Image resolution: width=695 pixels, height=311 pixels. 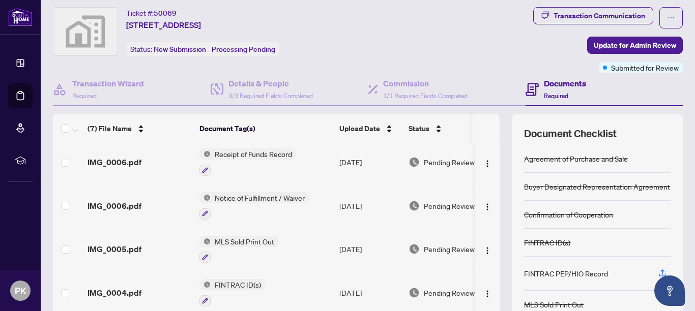 What do you see at coordinates (20, 17) in the screenshot?
I see `img: logo` at bounding box center [20, 17].